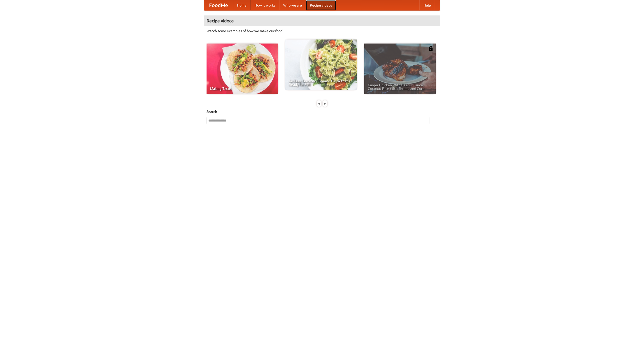 The width and height of the screenshot is (644, 356). Describe the element at coordinates (322, 31) in the screenshot. I see `p: Watch some examples of how we make our food!` at that location.